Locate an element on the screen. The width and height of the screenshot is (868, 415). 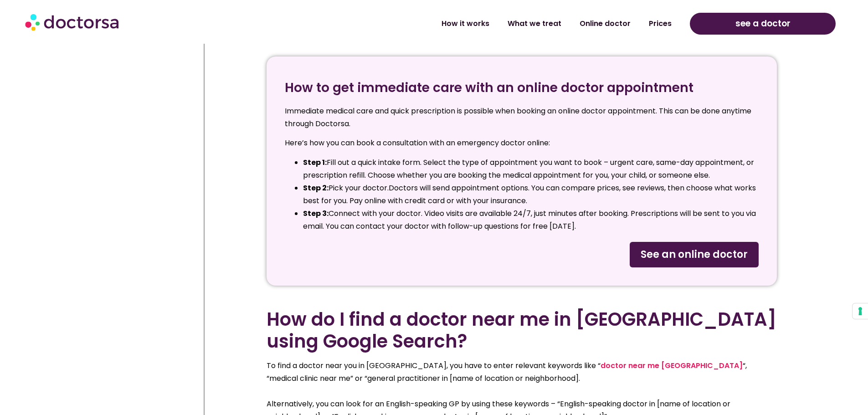
a: See an online doctor is located at coordinates (694, 255).